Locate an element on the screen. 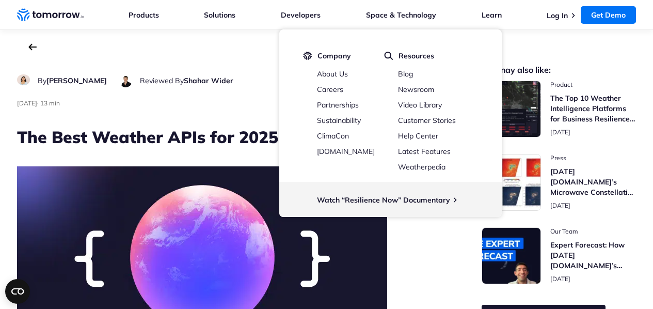 Image resolution: width=653 pixels, height=309 pixels. a: Video Library is located at coordinates (420, 105).